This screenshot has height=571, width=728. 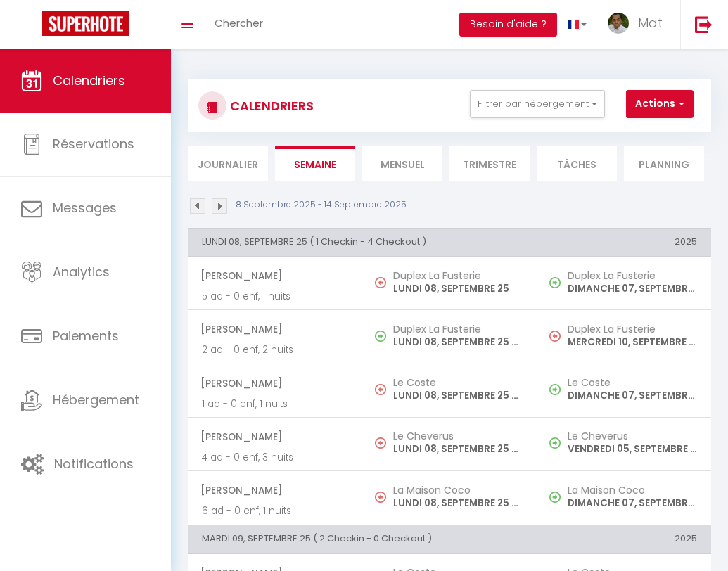 What do you see at coordinates (321, 205) in the screenshot?
I see `p: 8 Septembre 2025 - 14 Septembre 2025` at bounding box center [321, 205].